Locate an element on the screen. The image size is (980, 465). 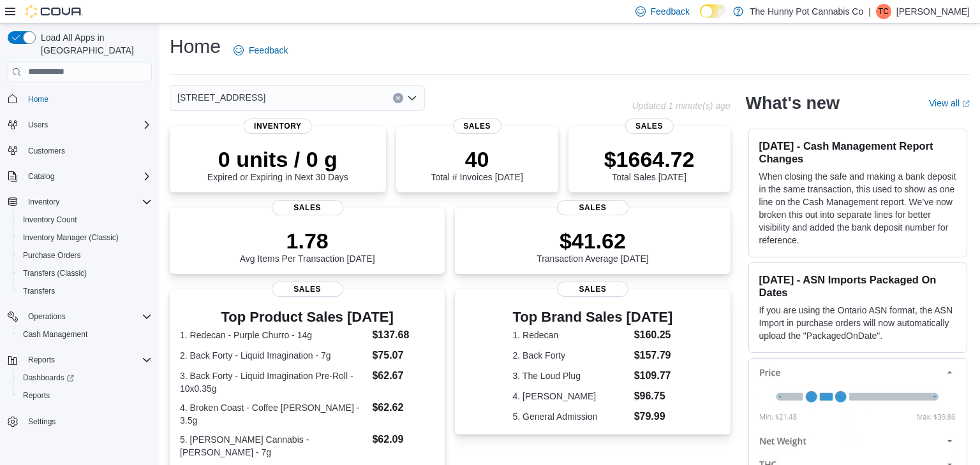
p: If you are using the Ontario ASN format, the ASN Import in purchase orders will now automatically... is located at coordinates (857, 323).